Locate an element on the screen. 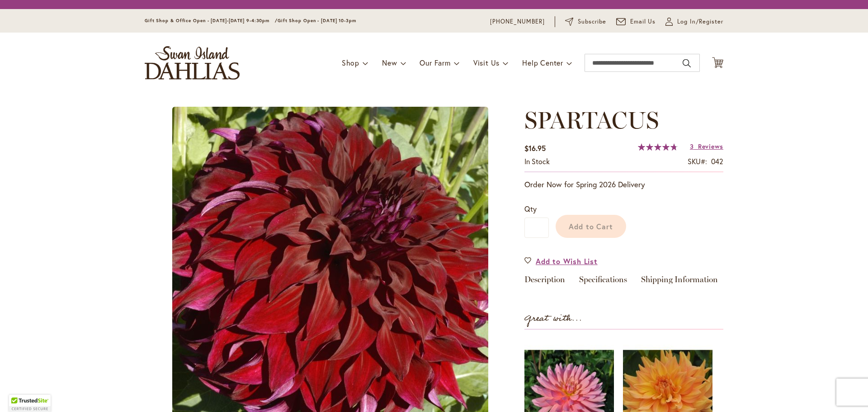  div: TrustedSite Certified is located at coordinates (30, 403).